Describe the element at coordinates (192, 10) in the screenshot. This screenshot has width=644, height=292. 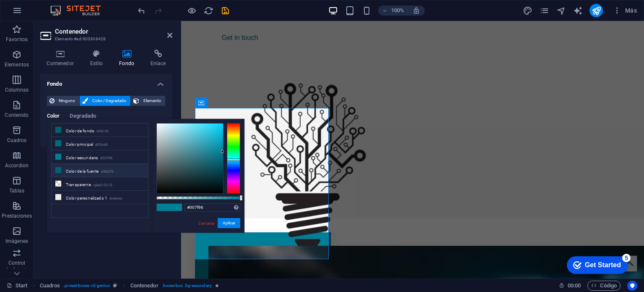
I see `button: Haz clic para salir del modo de previsualización y seguir editando` at that location.